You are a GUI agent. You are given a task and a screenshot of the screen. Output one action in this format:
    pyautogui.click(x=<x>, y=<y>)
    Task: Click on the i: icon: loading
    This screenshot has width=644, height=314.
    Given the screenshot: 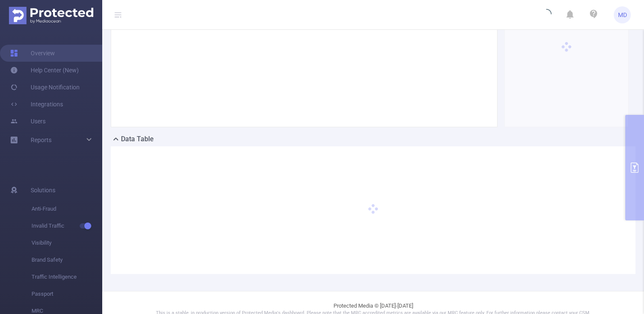 What is the action you would take?
    pyautogui.click(x=547, y=15)
    